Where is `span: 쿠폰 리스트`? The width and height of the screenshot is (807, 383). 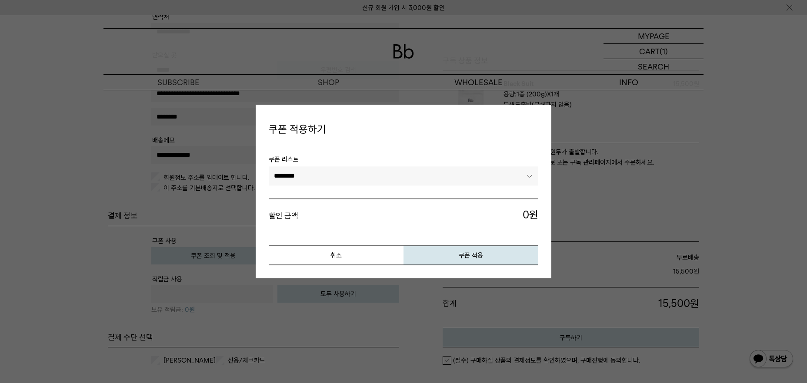 span: 쿠폰 리스트 is located at coordinates (403, 160).